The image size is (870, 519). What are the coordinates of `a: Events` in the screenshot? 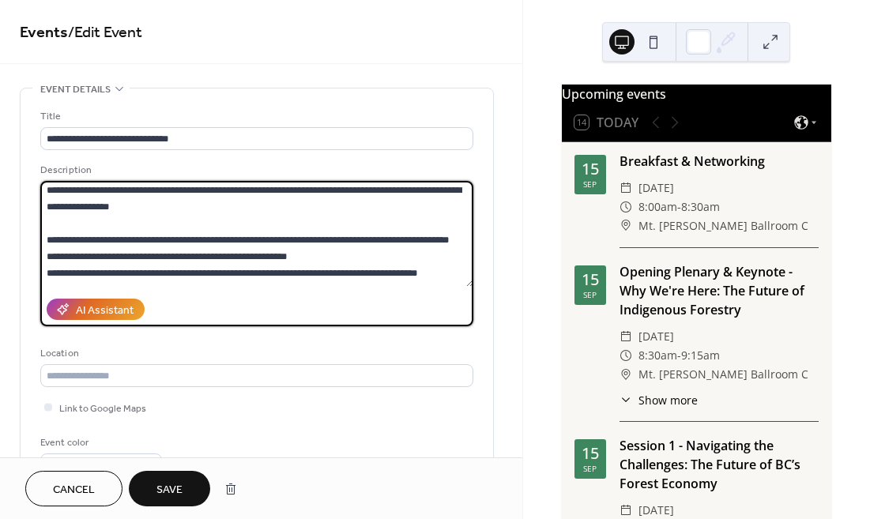 It's located at (43, 32).